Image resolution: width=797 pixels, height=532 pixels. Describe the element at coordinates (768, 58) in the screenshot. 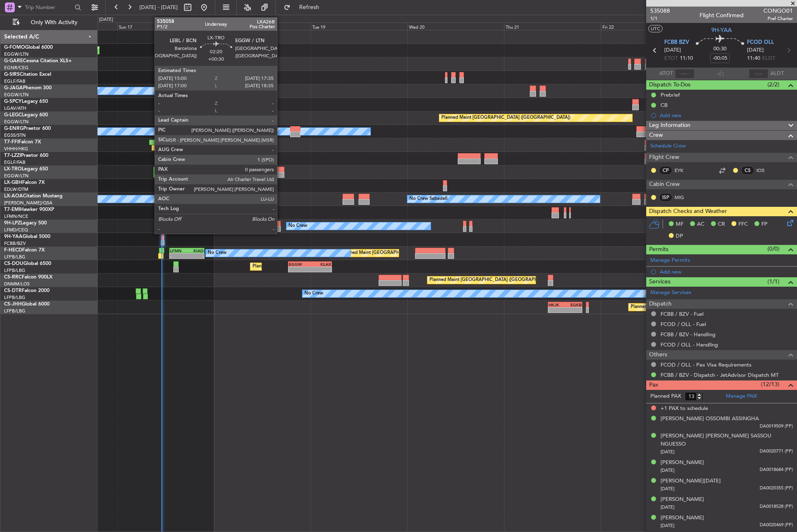

I see `span: ELDT` at that location.